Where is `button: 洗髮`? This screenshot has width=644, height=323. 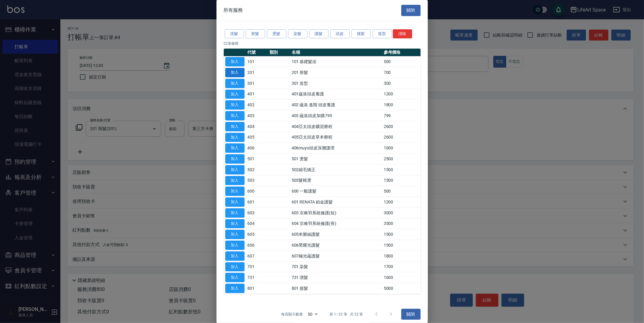 button: 洗髮 is located at coordinates (234, 34).